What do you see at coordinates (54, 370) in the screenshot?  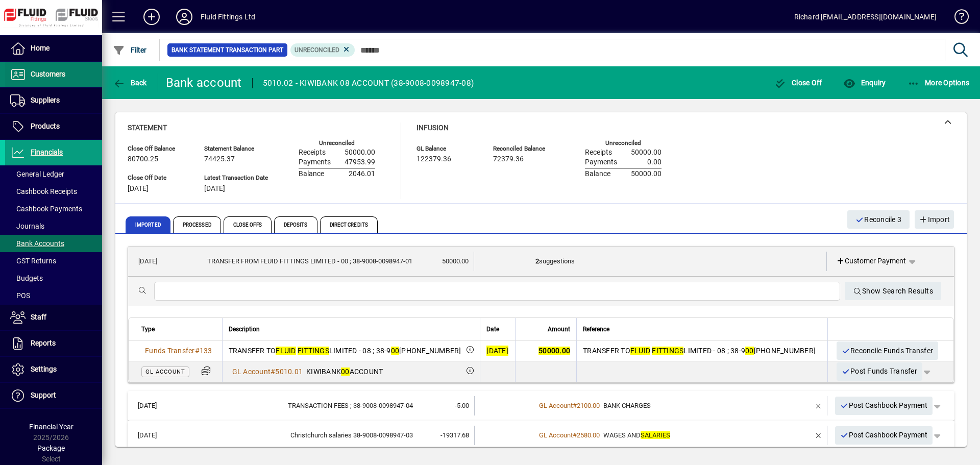 I see `a: Settings` at bounding box center [54, 370].